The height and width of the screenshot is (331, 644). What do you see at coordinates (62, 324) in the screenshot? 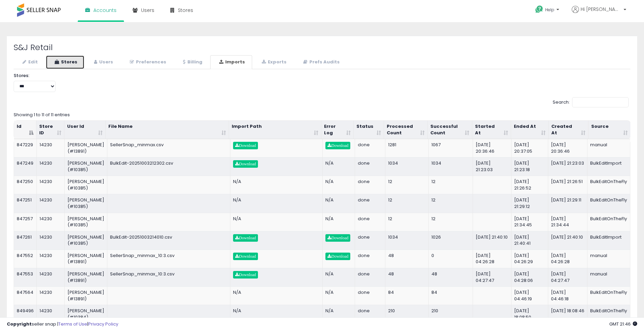
I see `div: seller snap | |` at bounding box center [62, 324].